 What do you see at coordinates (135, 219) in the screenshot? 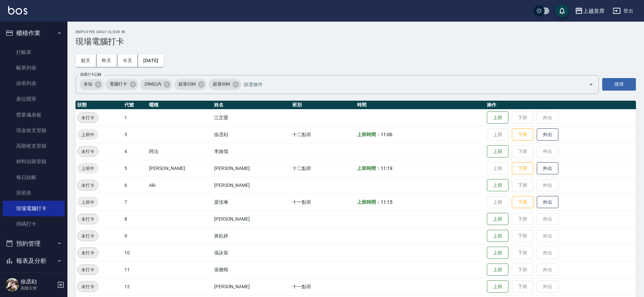
I see `td: 8` at bounding box center [135, 219].